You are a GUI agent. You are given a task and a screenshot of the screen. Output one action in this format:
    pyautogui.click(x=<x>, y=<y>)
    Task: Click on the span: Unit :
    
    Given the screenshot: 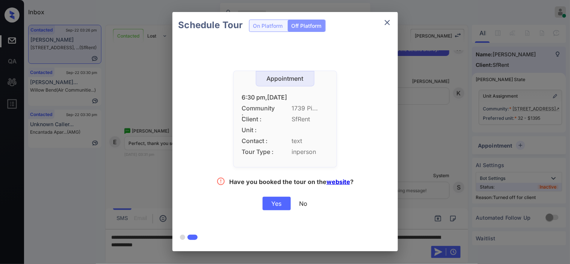 What is the action you would take?
    pyautogui.click(x=259, y=130)
    